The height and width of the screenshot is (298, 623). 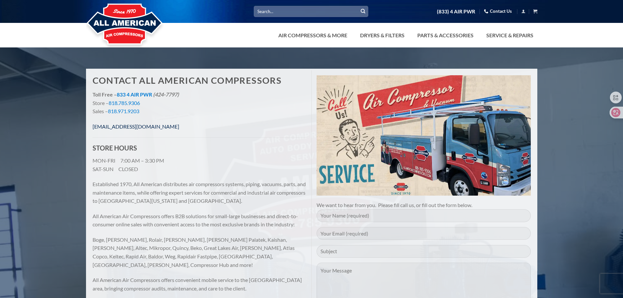 I want to click on strong: Toll Free –, so click(x=136, y=94).